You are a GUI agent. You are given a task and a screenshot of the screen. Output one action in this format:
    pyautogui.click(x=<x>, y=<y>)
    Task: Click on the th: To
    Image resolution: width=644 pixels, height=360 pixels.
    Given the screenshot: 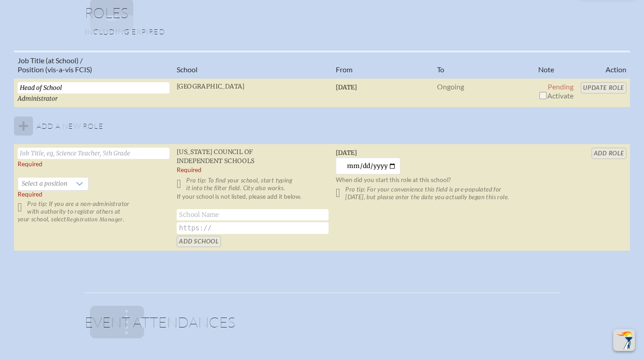 What is the action you would take?
    pyautogui.click(x=484, y=65)
    